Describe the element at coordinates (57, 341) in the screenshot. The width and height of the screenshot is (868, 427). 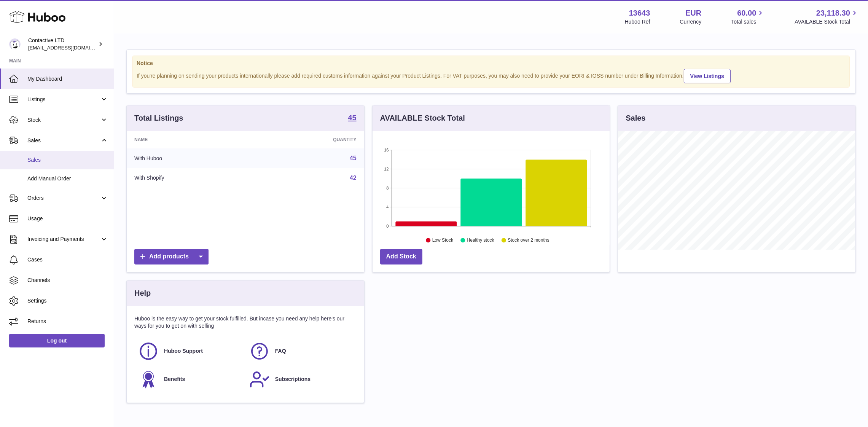
I see `a: Log out` at that location.